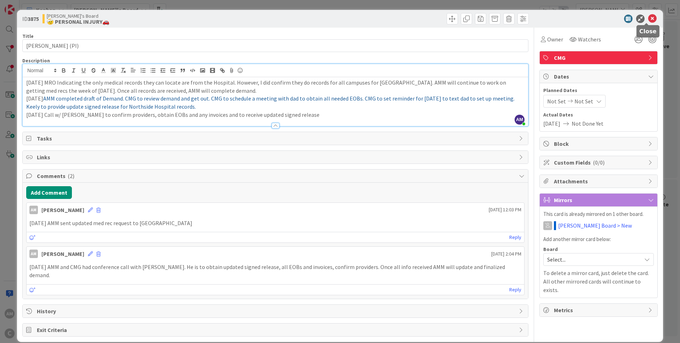  I want to click on span: Links, so click(276, 157).